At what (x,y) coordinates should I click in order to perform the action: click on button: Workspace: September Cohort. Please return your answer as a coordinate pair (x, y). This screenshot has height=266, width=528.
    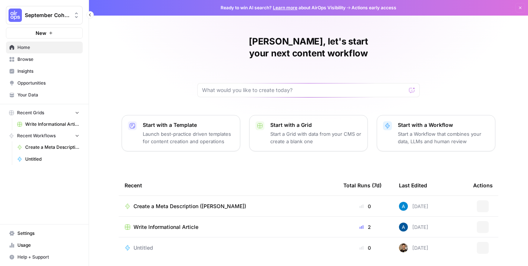
    Looking at the image, I should click on (44, 15).